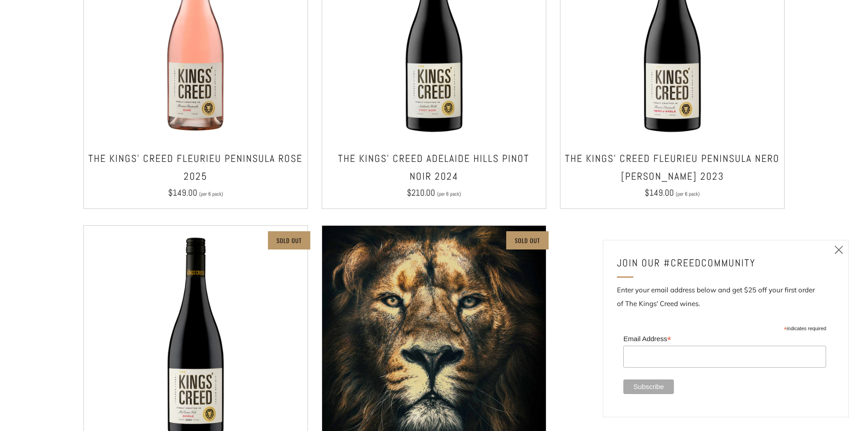 The width and height of the screenshot is (868, 431). What do you see at coordinates (726, 297) in the screenshot?
I see `p: Enter your email address below and get $25 off your first order of The Kings' Creed wines.` at bounding box center [726, 297].